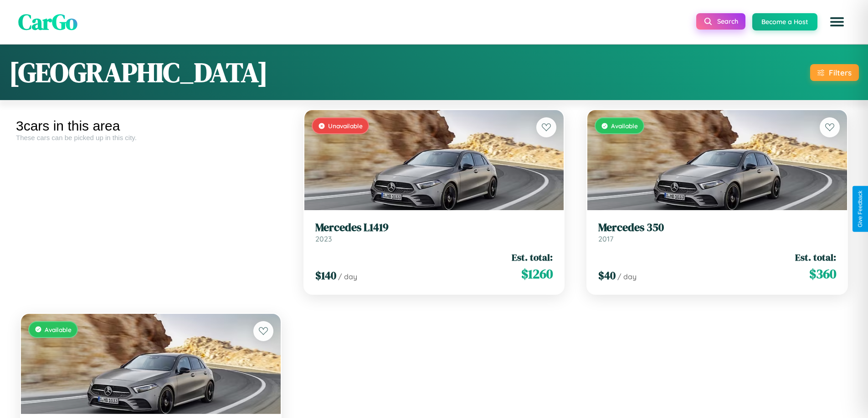  What do you see at coordinates (834, 73) in the screenshot?
I see `button: Filters` at bounding box center [834, 73].